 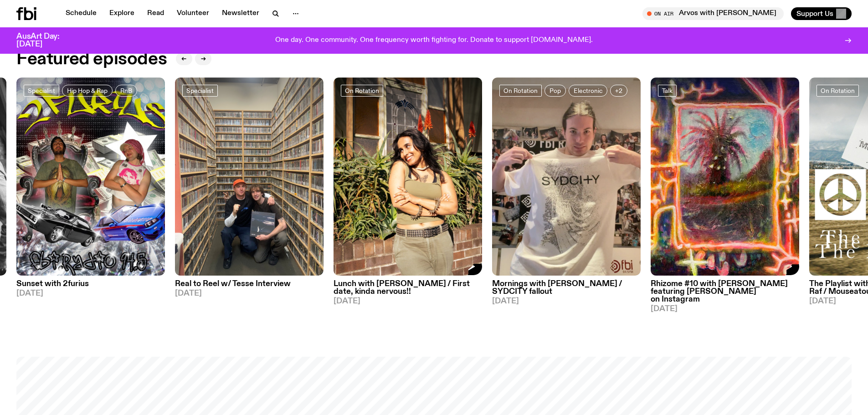 I want to click on a: Newsletter, so click(x=241, y=14).